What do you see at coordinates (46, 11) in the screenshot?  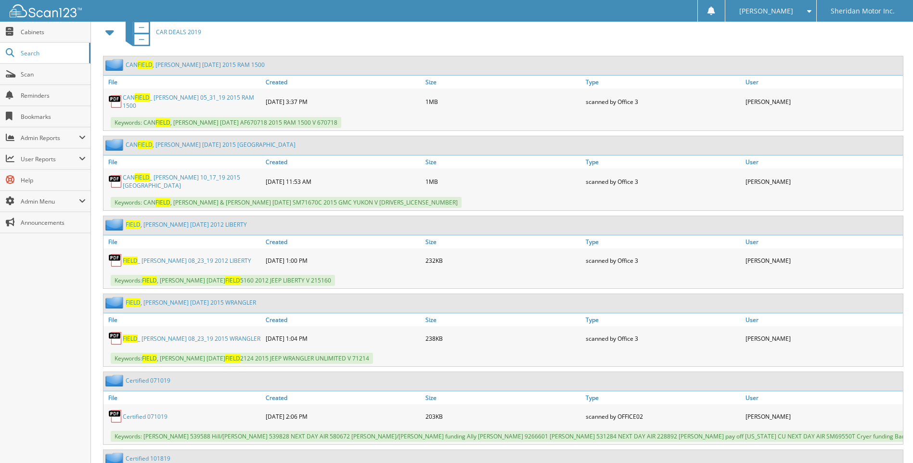 I see `img: scan123-logo-white.svg` at bounding box center [46, 11].